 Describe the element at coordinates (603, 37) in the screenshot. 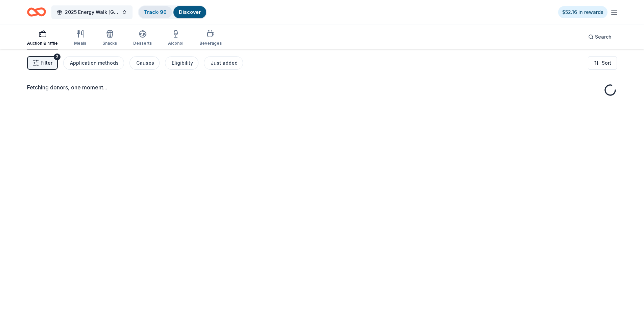

I see `span: Search` at that location.